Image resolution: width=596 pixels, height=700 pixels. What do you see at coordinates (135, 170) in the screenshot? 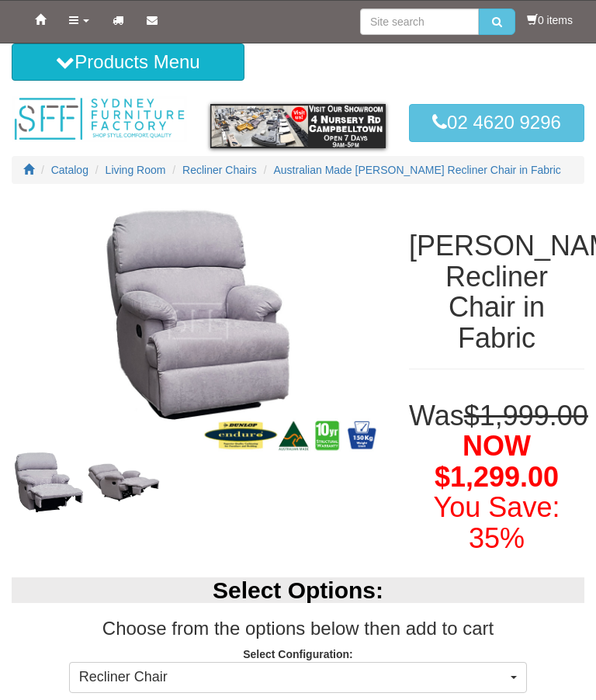
I see `span: Living Room` at bounding box center [135, 170].